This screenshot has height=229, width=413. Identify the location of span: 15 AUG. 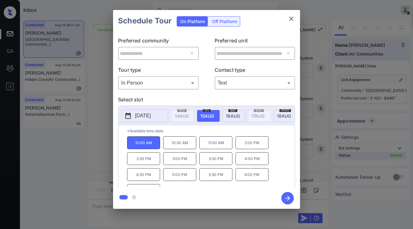
(207, 116).